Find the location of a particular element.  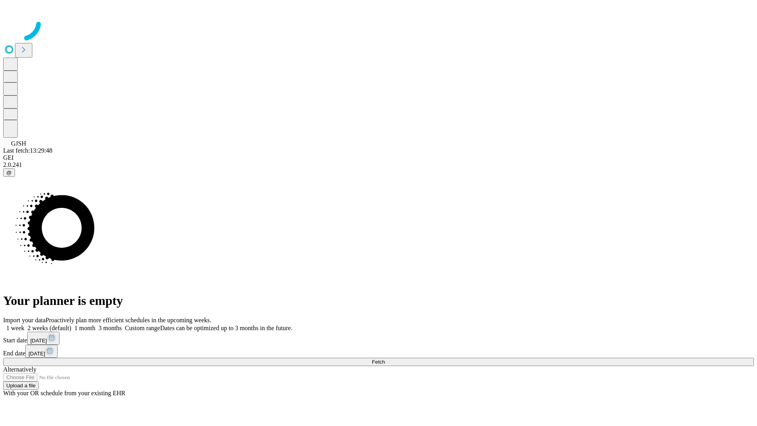

span: 1 month is located at coordinates (85, 328).